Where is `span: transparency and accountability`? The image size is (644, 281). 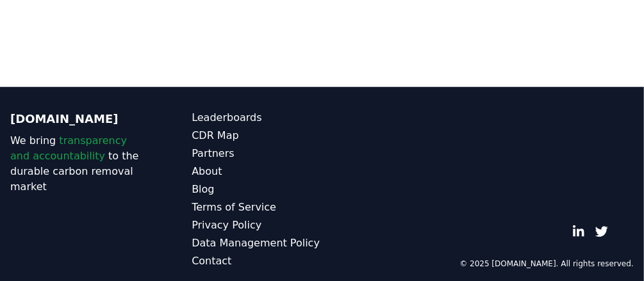
span: transparency and accountability is located at coordinates (69, 148).